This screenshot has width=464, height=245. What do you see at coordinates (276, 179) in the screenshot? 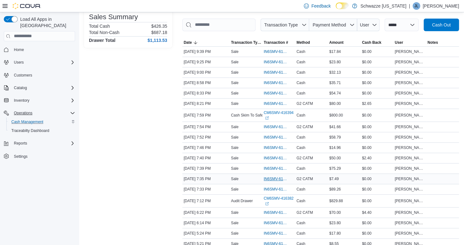
I see `span: IN6SMV-6194015` at bounding box center [276, 179].